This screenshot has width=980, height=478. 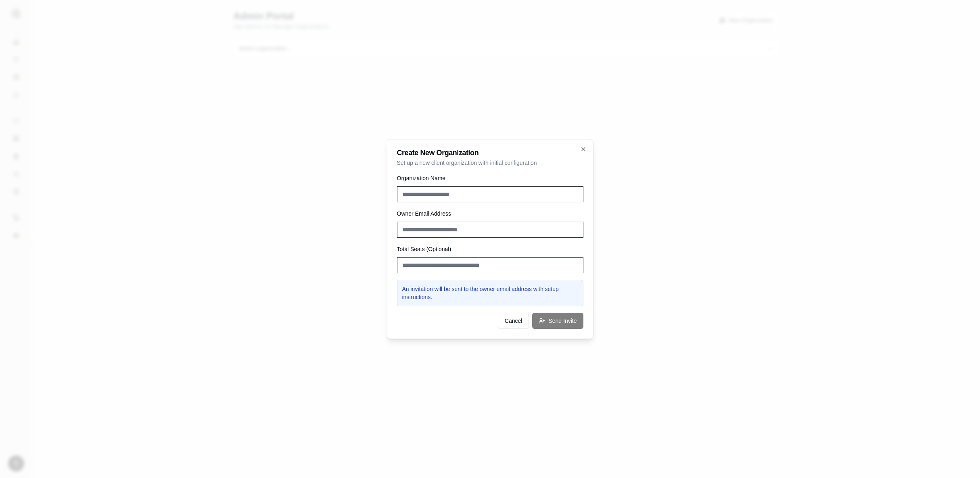 What do you see at coordinates (490, 293) in the screenshot?
I see `p: An invitation will be sent to the owner email address with setup instructions.` at bounding box center [490, 293].